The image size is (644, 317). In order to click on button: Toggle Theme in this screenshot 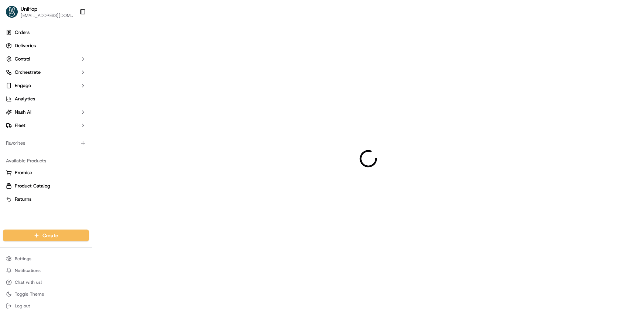, I will do `click(46, 294)`.